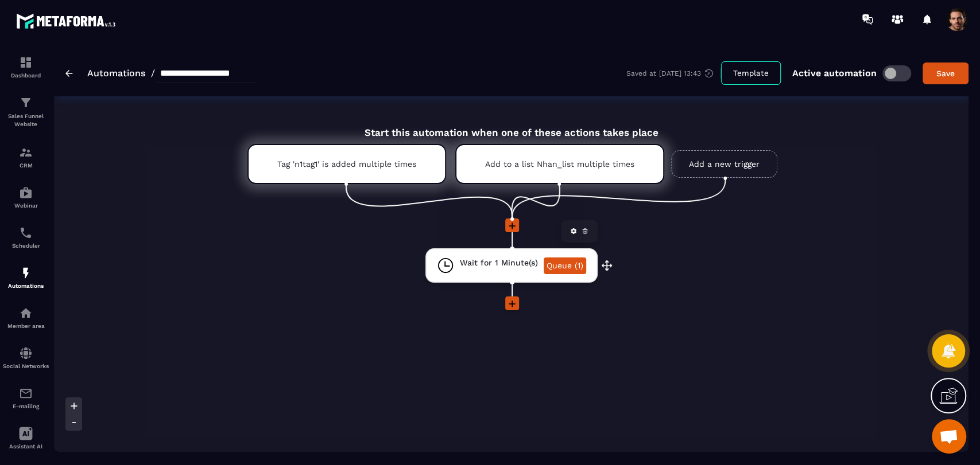 The width and height of the screenshot is (980, 465). I want to click on img: social-network, so click(26, 354).